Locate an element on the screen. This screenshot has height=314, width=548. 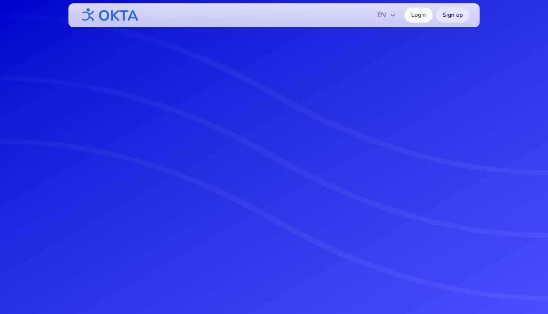
a: Sign up is located at coordinates (453, 15).